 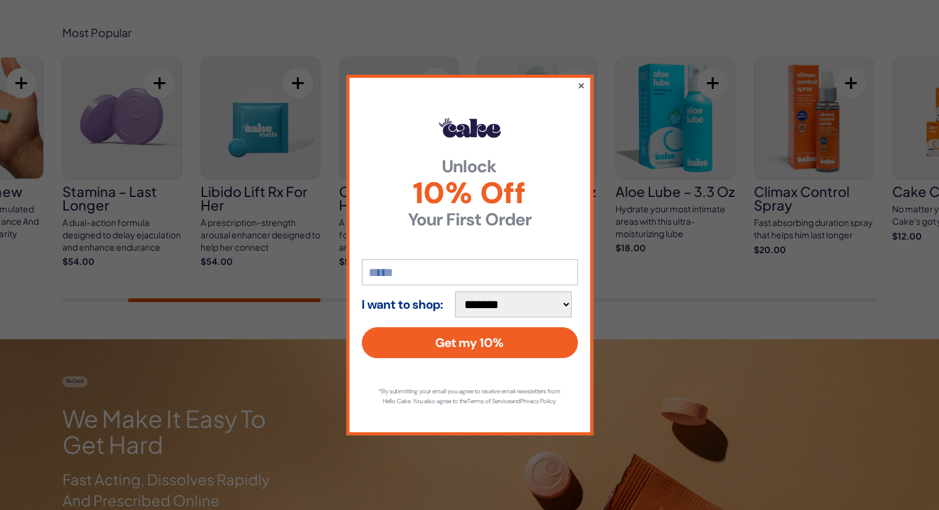 What do you see at coordinates (470, 220) in the screenshot?
I see `strong: Your First Order` at bounding box center [470, 220].